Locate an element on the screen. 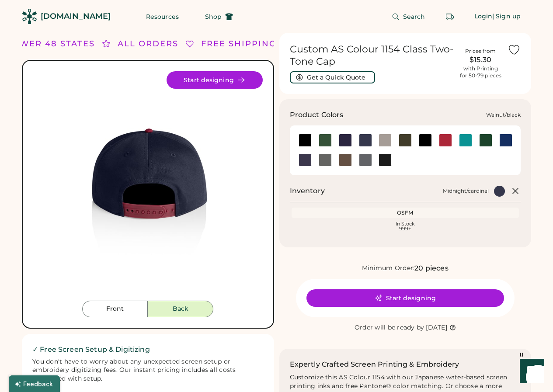 This screenshot has height=392, width=553. button: Search is located at coordinates (408, 17).